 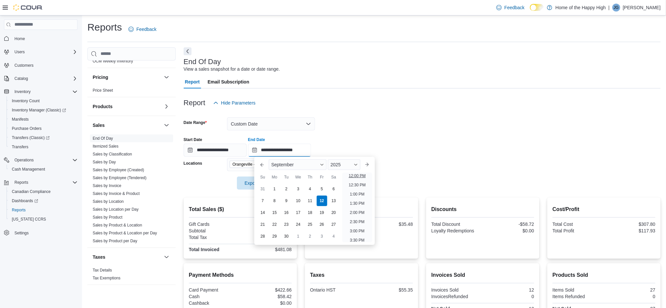 What do you see at coordinates (322, 189) in the screenshot?
I see `div: day-5` at bounding box center [322, 189].